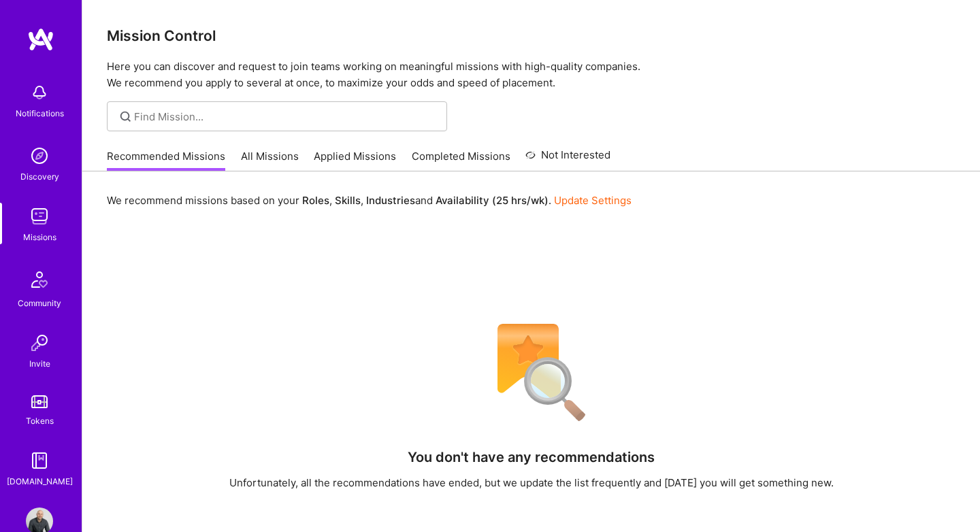 The image size is (980, 532). Describe the element at coordinates (39, 303) in the screenshot. I see `div: Community` at that location.